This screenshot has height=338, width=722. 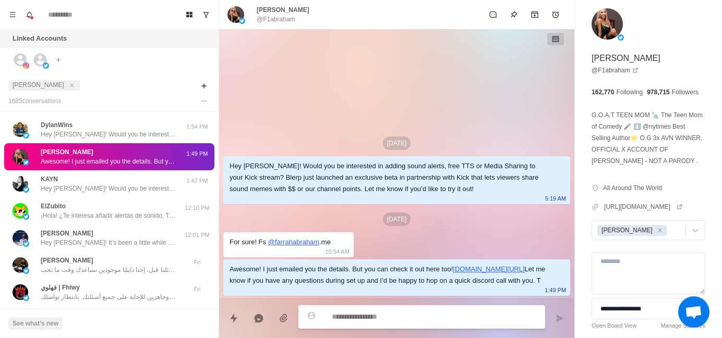 I want to click on button: close, so click(x=72, y=86).